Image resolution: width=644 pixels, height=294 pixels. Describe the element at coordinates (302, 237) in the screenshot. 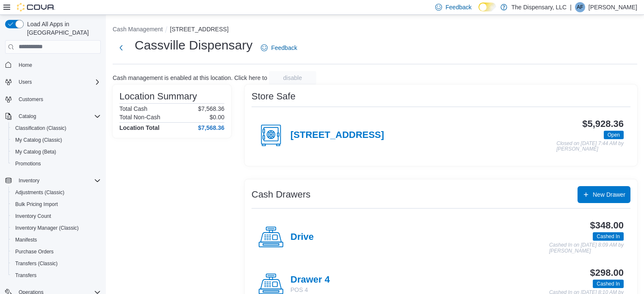

I see `h4: Drive` at that location.